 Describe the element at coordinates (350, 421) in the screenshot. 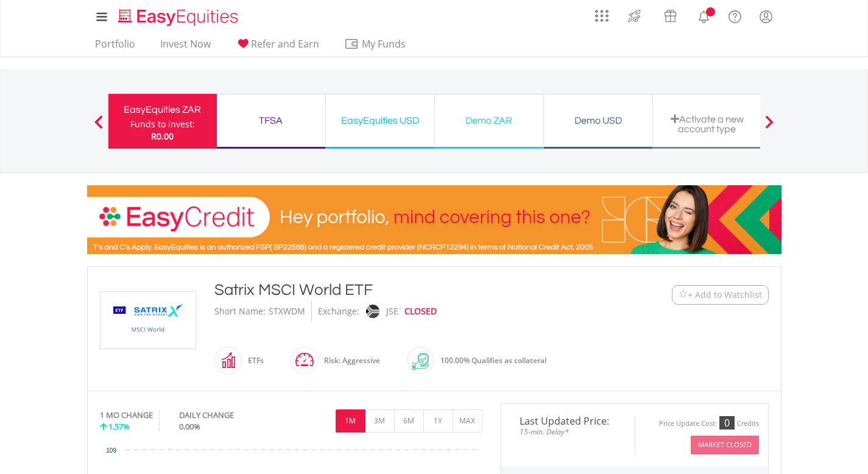

I see `button: 1M` at that location.